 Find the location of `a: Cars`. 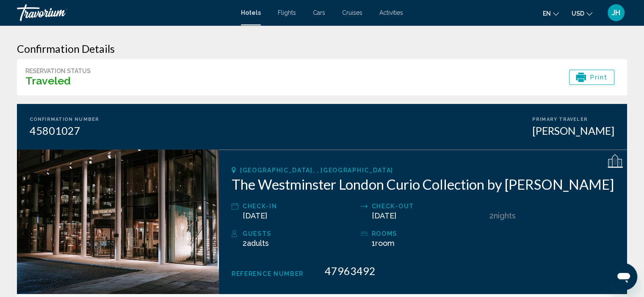

a: Cars is located at coordinates (319, 13).